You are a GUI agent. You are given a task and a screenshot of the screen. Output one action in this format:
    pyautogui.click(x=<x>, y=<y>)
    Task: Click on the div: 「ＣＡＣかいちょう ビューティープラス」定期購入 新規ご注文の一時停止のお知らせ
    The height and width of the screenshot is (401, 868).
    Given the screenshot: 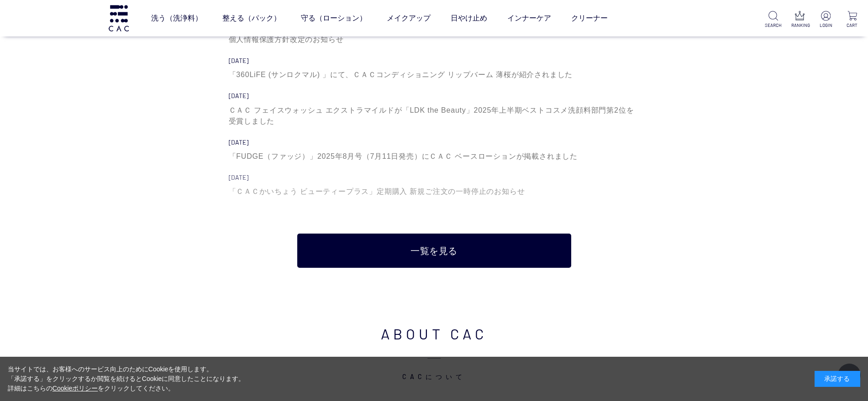 What is the action you would take?
    pyautogui.click(x=434, y=192)
    